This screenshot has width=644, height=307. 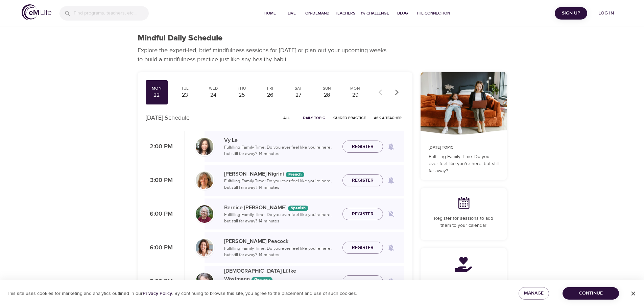 I want to click on span: Teachers, so click(x=345, y=13).